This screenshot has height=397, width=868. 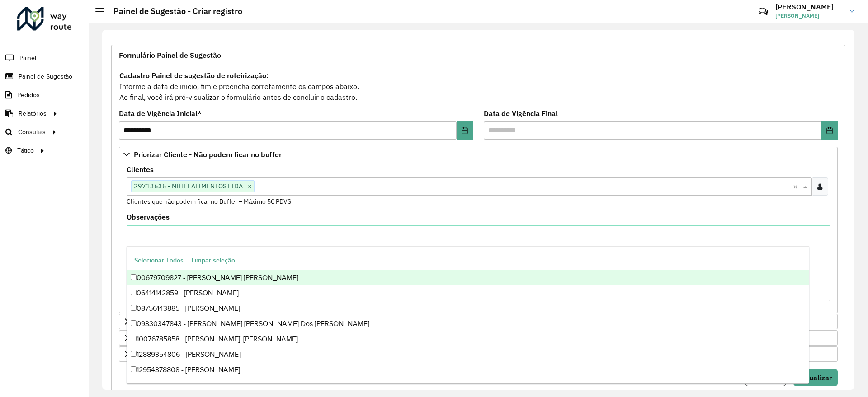 I want to click on a: Preservar Cliente - Devem ficar no buffer, não roteirizar, so click(x=479, y=322).